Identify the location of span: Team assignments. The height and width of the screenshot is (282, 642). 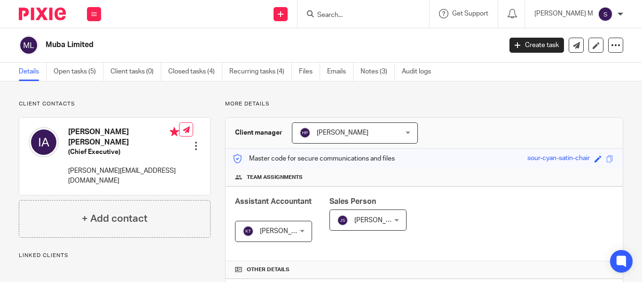
(274, 177).